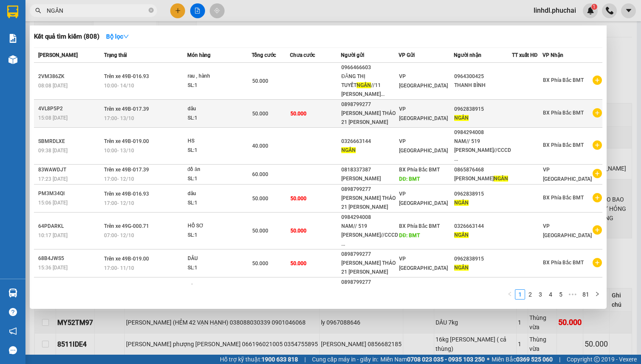 The image size is (641, 364). Describe the element at coordinates (510, 294) in the screenshot. I see `li: Previous Page` at that location.